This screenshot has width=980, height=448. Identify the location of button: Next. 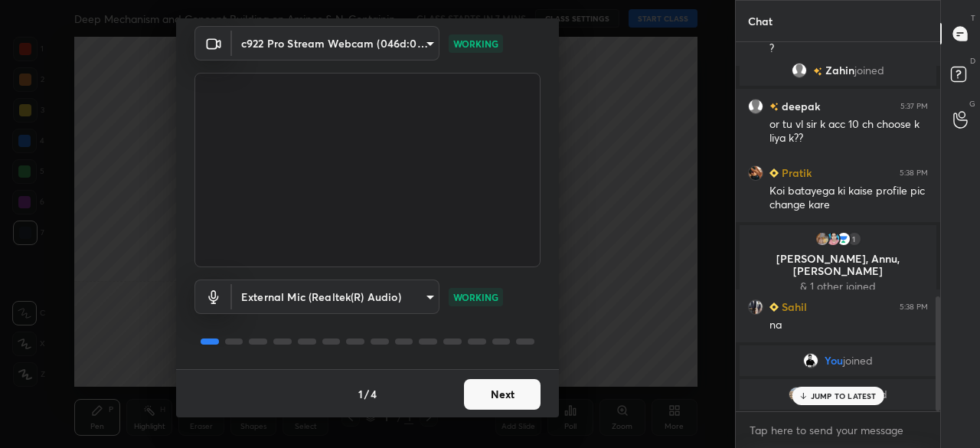
(502, 394).